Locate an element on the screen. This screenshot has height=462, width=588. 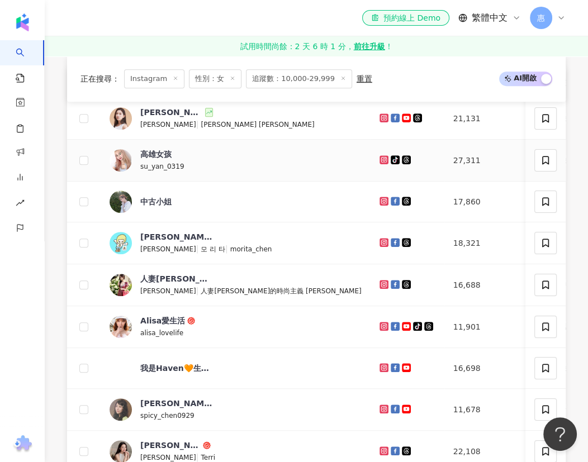
span: su_yan_0319 is located at coordinates (162, 167).